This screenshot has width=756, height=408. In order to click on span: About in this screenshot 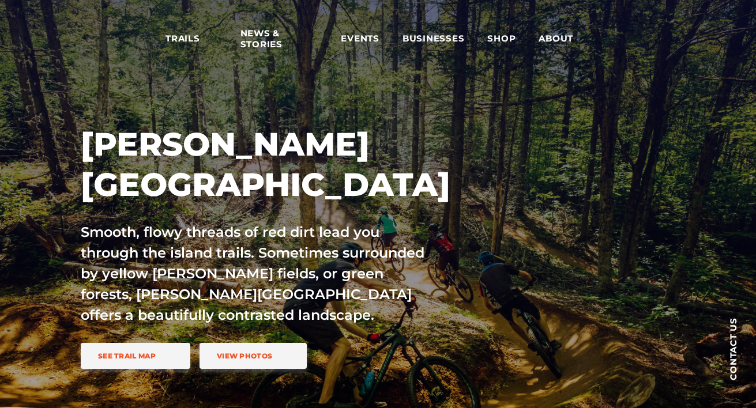, I will do `click(565, 39)`.